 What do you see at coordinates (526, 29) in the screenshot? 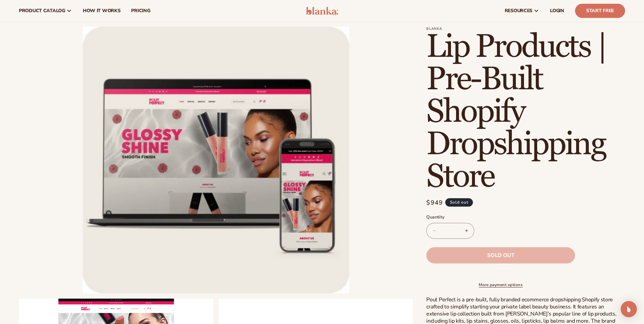
I see `p: Blanka` at bounding box center [526, 29].